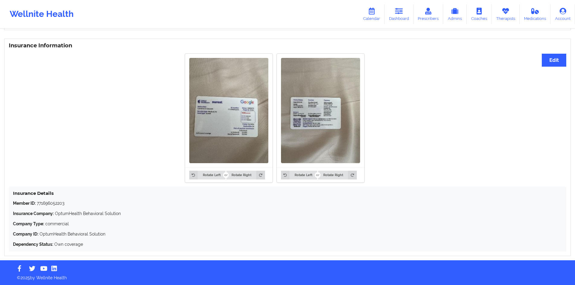 Image resolution: width=575 pixels, height=285 pixels. I want to click on a: Therapists, so click(506, 14).